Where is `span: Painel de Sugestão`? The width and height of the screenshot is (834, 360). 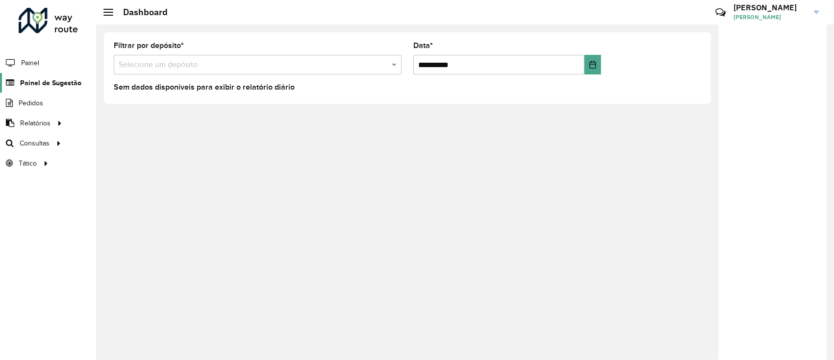
span: Painel de Sugestão is located at coordinates (51, 83).